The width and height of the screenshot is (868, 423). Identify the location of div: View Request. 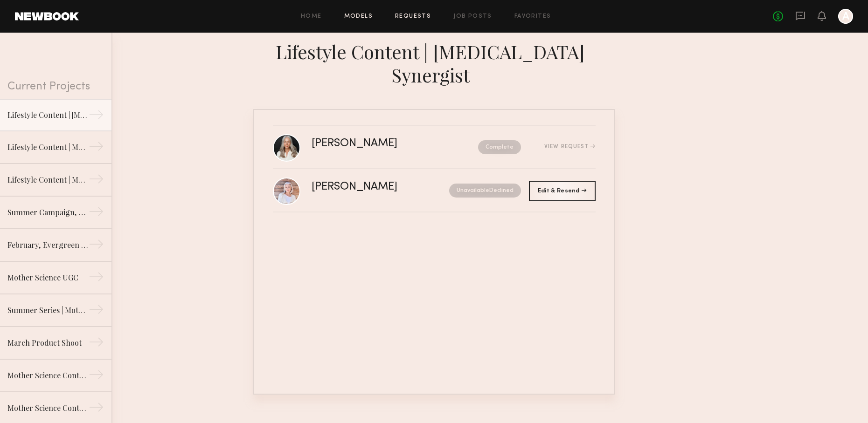
(569, 147).